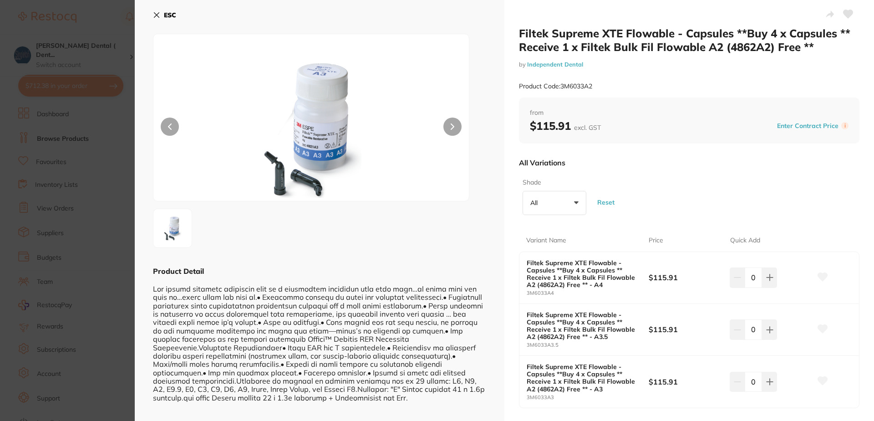  I want to click on p: All, so click(536, 203).